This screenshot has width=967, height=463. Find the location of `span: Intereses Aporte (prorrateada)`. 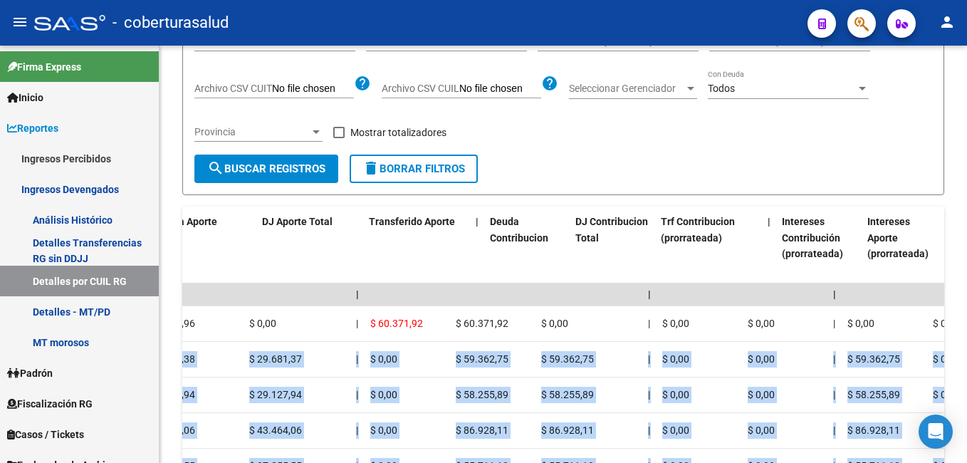

span: Intereses Aporte (prorrateada) is located at coordinates (898, 238).